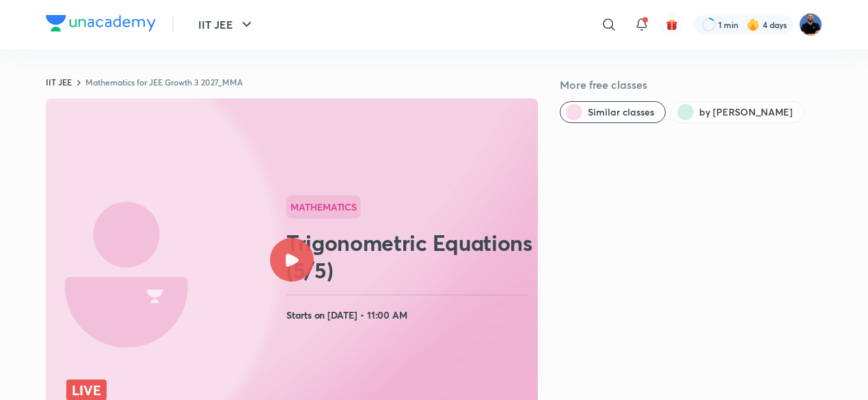 This screenshot has height=400, width=868. I want to click on button: IIT JEE, so click(226, 25).